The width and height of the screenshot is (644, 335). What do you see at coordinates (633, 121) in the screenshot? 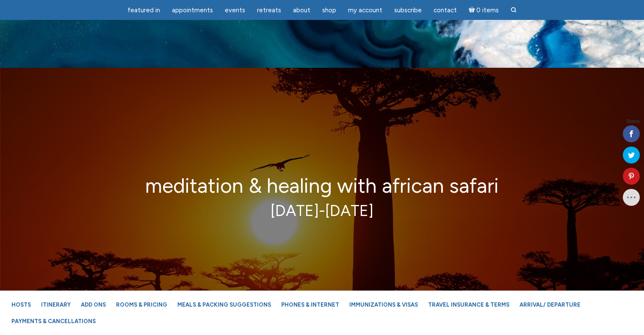
I see `span: Shares` at bounding box center [633, 121].